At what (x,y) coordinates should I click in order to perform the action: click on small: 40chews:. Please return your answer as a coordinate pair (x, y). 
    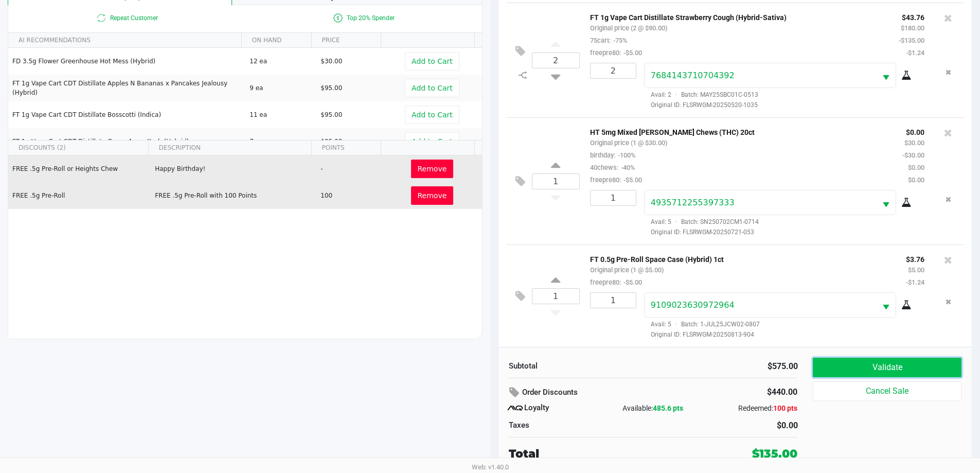
    Looking at the image, I should click on (612, 168).